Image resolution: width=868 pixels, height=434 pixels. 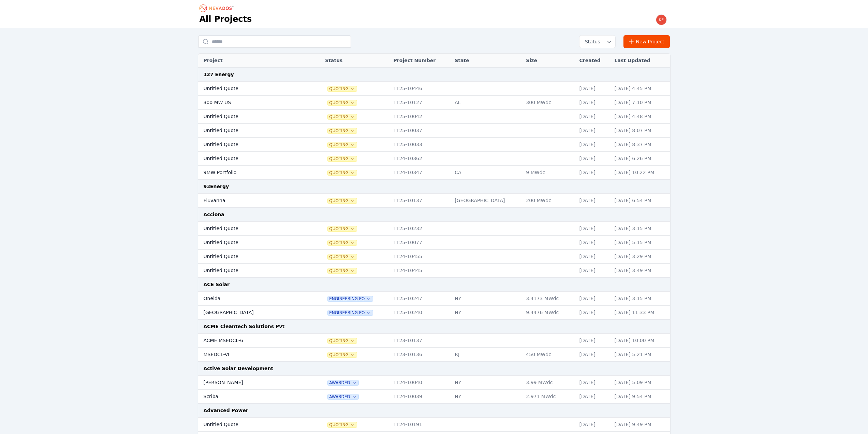 What do you see at coordinates (549, 382) in the screenshot?
I see `td: 3.99 MWdc` at bounding box center [549, 382].